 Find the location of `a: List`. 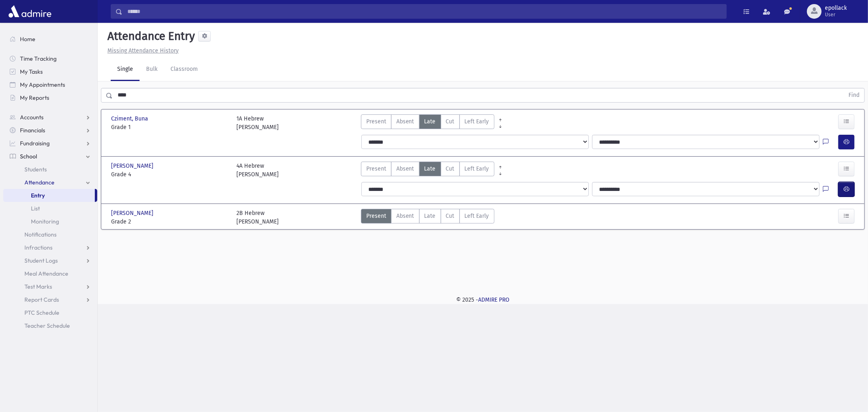

a: List is located at coordinates (50, 208).